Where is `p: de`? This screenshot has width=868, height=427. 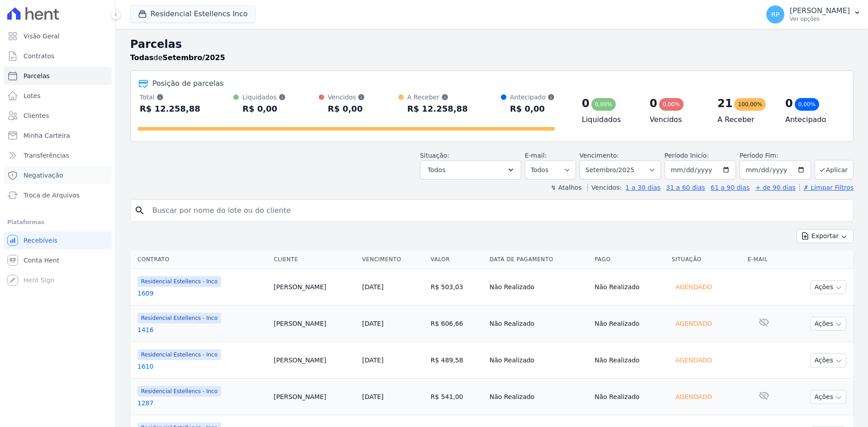 p: de is located at coordinates (177, 58).